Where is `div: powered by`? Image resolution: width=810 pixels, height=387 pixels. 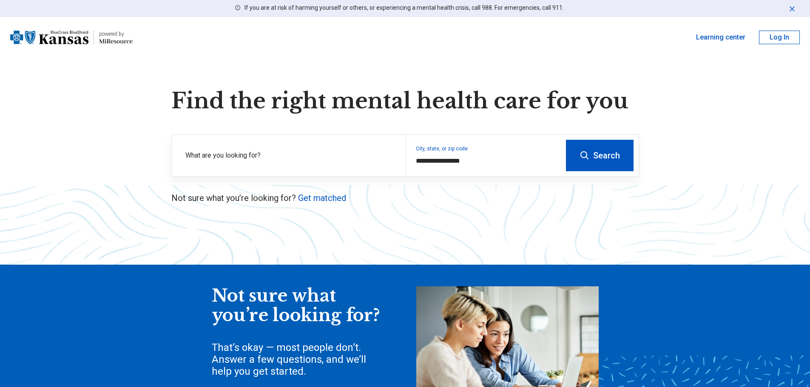
div: powered by is located at coordinates (116, 34).